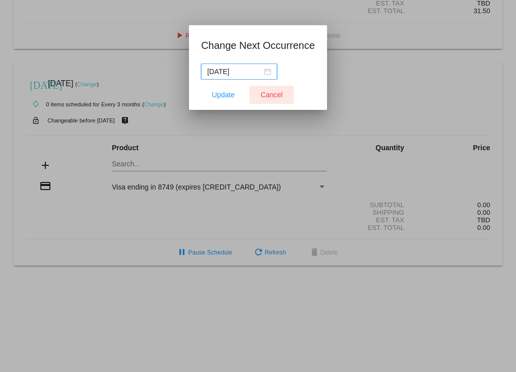  I want to click on span: Update, so click(223, 95).